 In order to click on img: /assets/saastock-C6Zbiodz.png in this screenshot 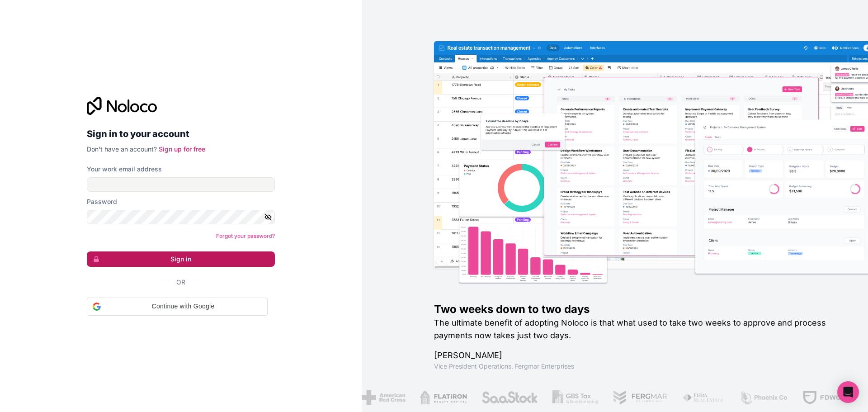, I will do `click(510, 398)`.